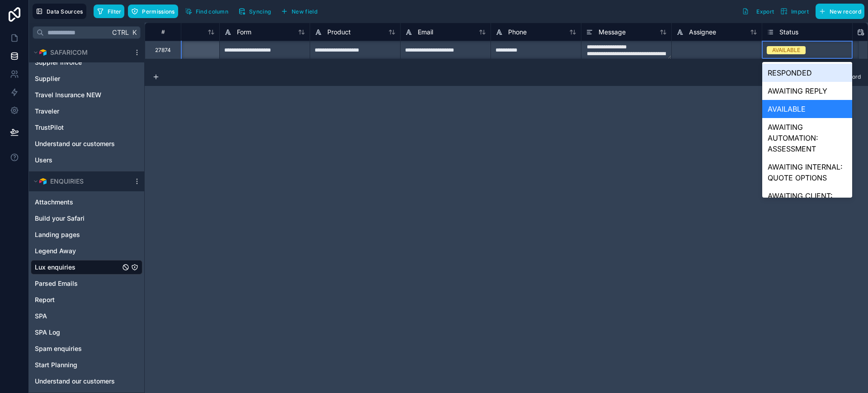 This screenshot has width=868, height=393. What do you see at coordinates (206, 11) in the screenshot?
I see `button: Find column` at bounding box center [206, 11].